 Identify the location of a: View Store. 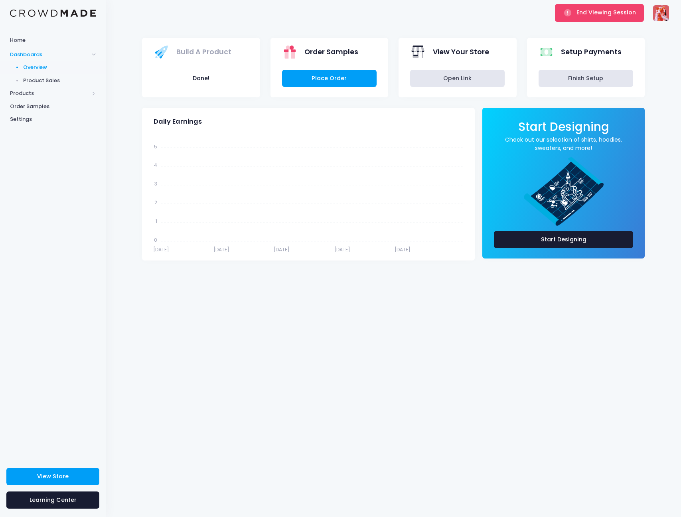
(53, 476).